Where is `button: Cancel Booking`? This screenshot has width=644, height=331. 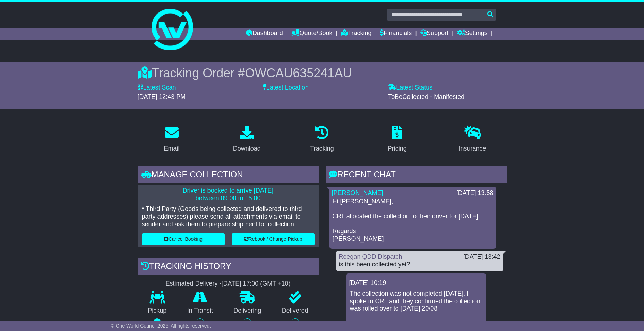 button: Cancel Booking is located at coordinates (183, 239).